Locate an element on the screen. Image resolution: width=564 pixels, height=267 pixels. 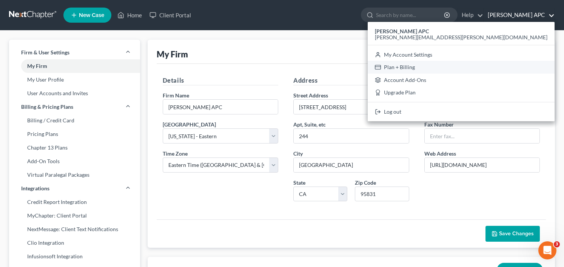
label: Web Address is located at coordinates (440, 153).